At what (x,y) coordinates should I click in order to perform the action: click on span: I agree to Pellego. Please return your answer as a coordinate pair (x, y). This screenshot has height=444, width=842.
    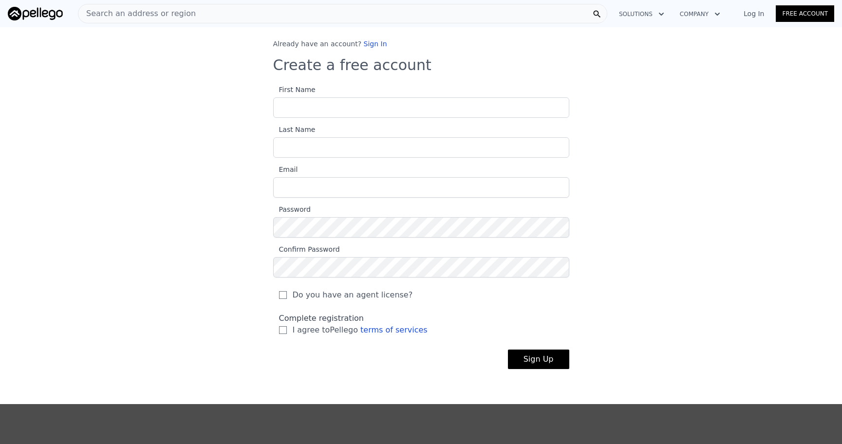
    Looking at the image, I should click on (360, 330).